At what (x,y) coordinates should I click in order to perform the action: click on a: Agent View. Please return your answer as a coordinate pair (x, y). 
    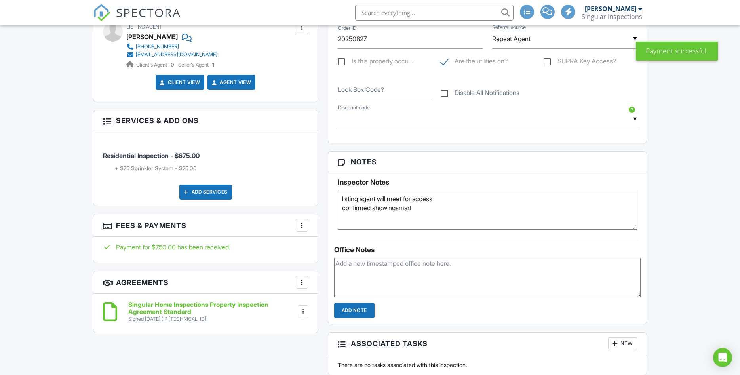
    Looking at the image, I should click on (230, 82).